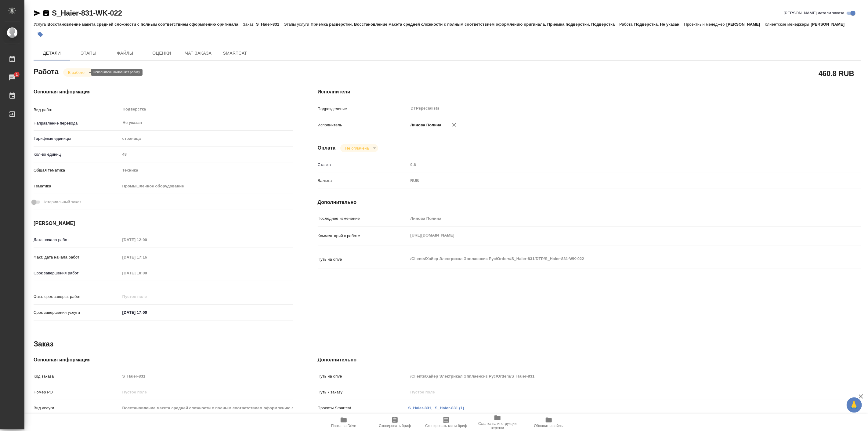 The height and width of the screenshot is (431, 868). Describe the element at coordinates (37, 13) in the screenshot. I see `button: Скопировать ссылку для ЯМессенджера` at that location.